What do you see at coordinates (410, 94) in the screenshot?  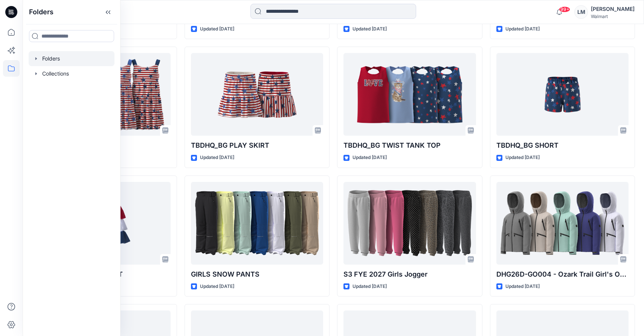 I see `a: TBDHQ_BG TWIST TANK TOP` at bounding box center [410, 94].